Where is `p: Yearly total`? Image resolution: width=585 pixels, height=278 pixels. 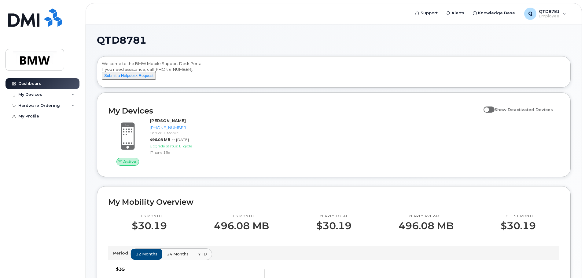
p: Yearly total is located at coordinates (334, 217).